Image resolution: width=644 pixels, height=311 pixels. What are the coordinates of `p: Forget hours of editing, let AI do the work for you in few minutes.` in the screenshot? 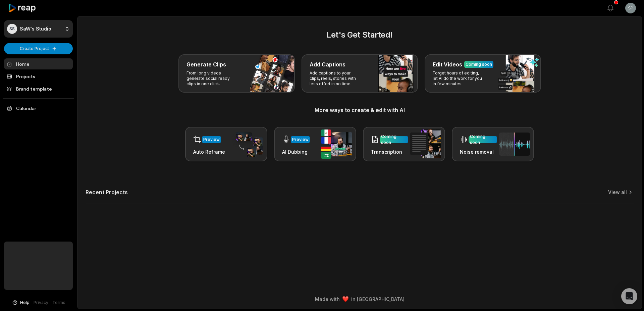 It's located at (458, 78).